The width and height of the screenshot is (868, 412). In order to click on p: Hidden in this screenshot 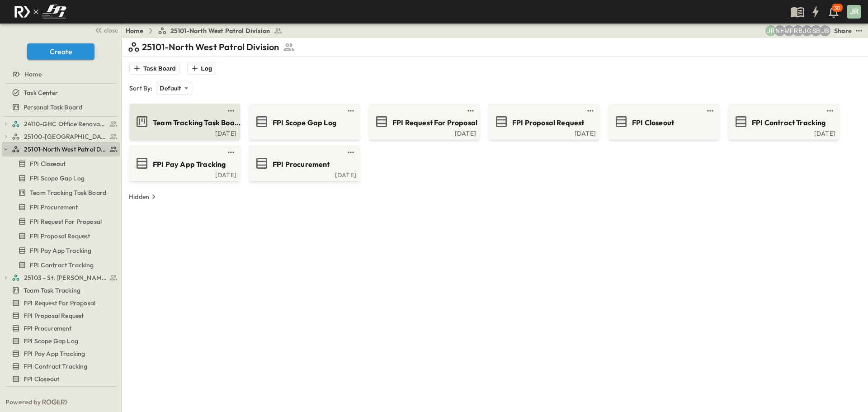, I will do `click(139, 196)`.